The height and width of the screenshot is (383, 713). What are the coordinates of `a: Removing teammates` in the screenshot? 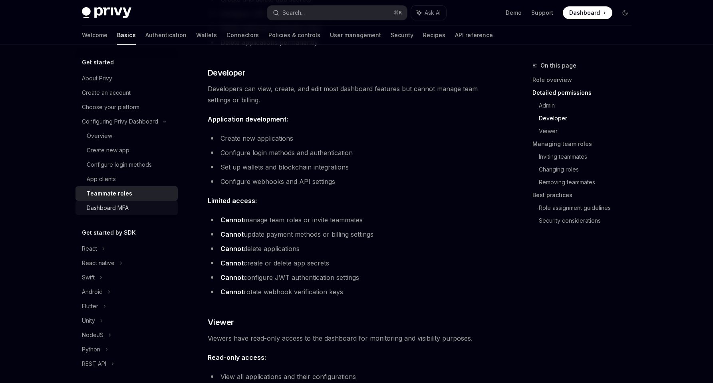 It's located at (588, 182).